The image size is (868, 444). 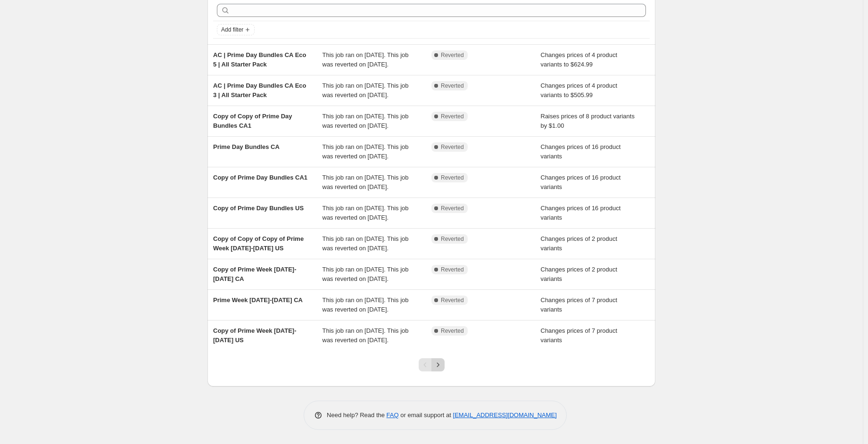 I want to click on span: Add filter, so click(x=232, y=30).